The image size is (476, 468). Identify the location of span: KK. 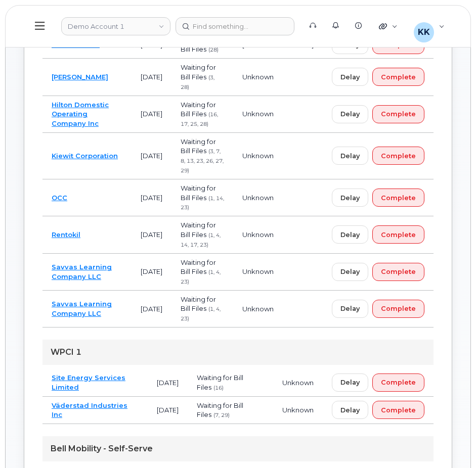
(424, 32).